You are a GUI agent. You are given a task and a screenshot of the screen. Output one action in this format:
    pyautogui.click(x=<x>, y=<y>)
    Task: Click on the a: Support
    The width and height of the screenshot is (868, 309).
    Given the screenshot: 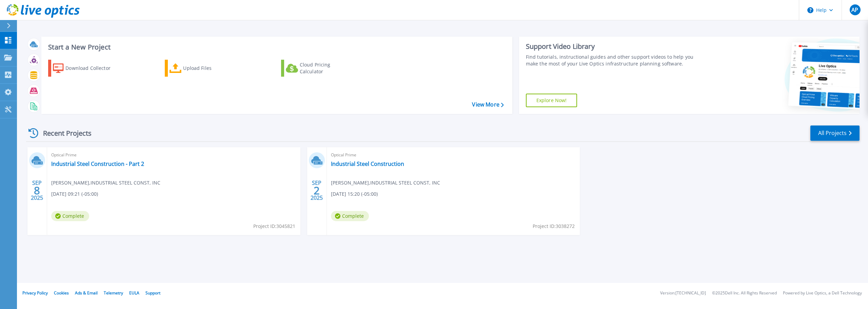 What is the action you would take?
    pyautogui.click(x=153, y=293)
    